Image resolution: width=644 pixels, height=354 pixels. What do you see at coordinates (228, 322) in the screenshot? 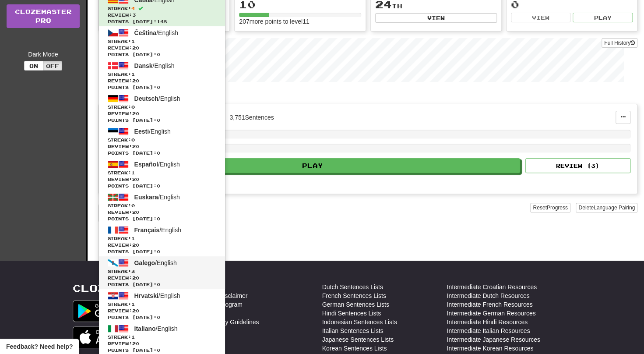
I see `a: Community Guidelines` at bounding box center [228, 322].